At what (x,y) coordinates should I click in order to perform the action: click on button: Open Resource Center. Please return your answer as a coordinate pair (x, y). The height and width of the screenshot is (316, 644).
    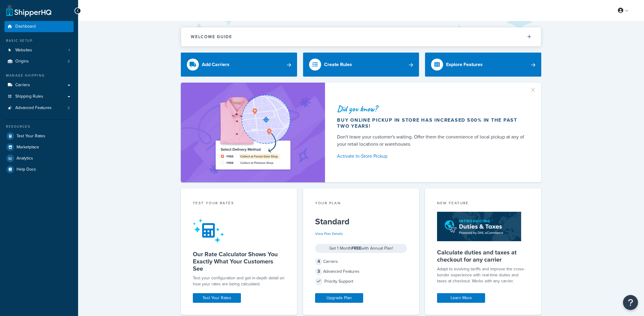
    Looking at the image, I should click on (630, 302).